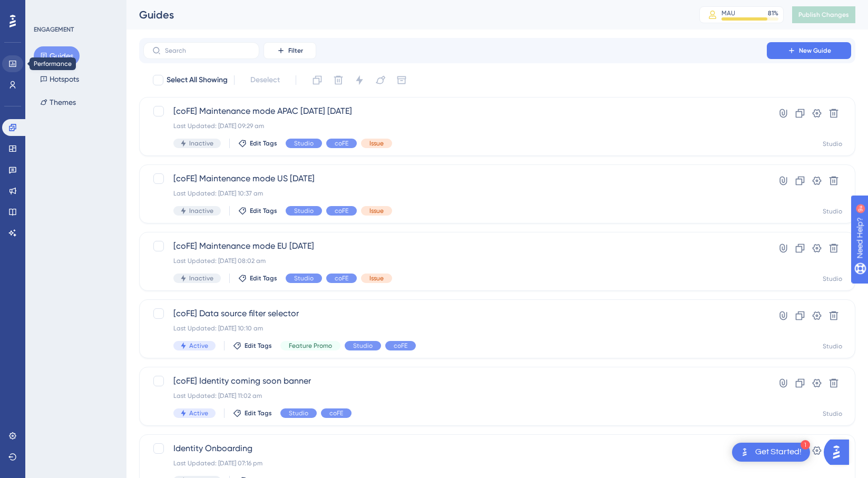  I want to click on button: Filter, so click(290, 50).